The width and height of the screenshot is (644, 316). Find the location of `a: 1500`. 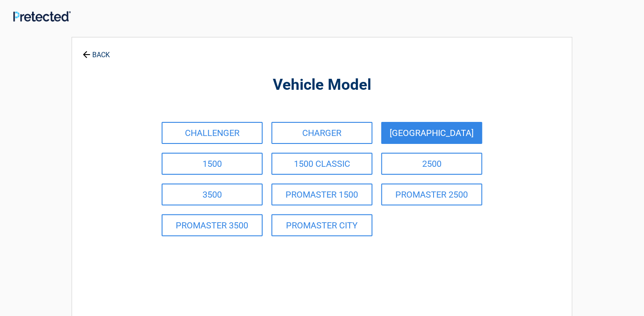

a: 1500 is located at coordinates (212, 164).